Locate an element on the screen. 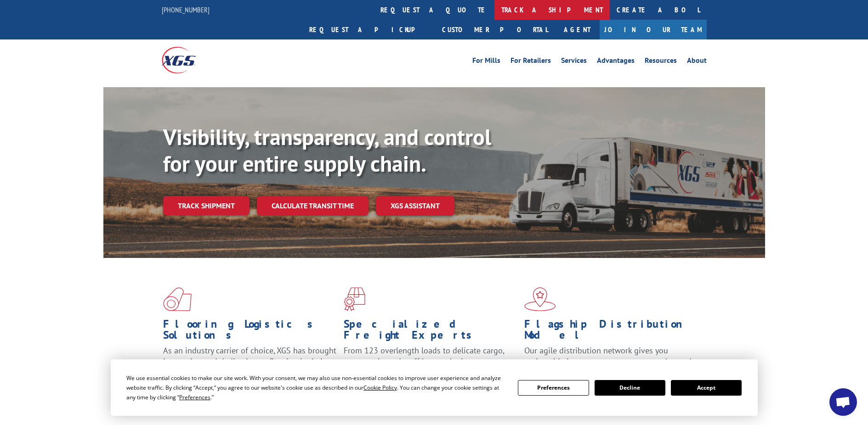  button: Preferences is located at coordinates (553, 388).